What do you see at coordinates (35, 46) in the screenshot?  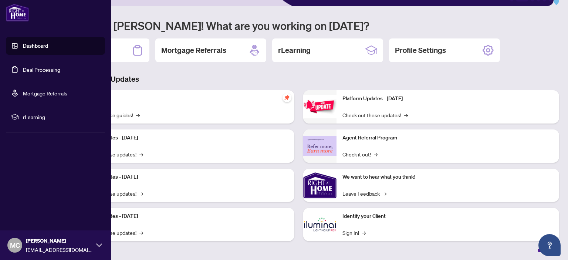 I see `a: Dashboard` at bounding box center [35, 46].